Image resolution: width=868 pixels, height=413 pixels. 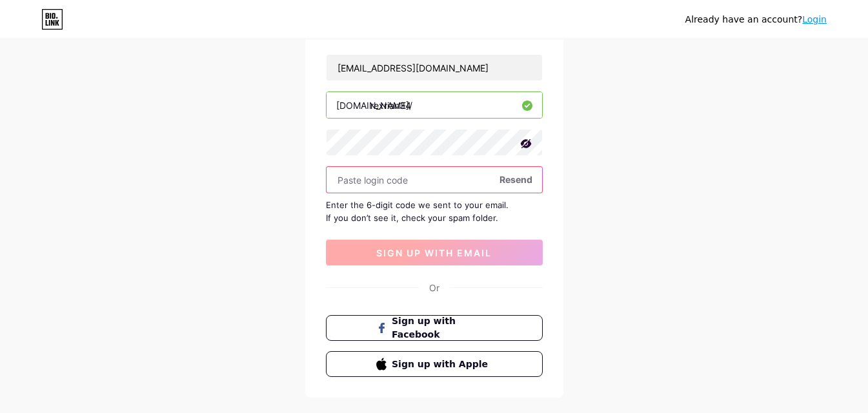 What do you see at coordinates (434, 328) in the screenshot?
I see `button: Sign up with Facebook` at bounding box center [434, 328].